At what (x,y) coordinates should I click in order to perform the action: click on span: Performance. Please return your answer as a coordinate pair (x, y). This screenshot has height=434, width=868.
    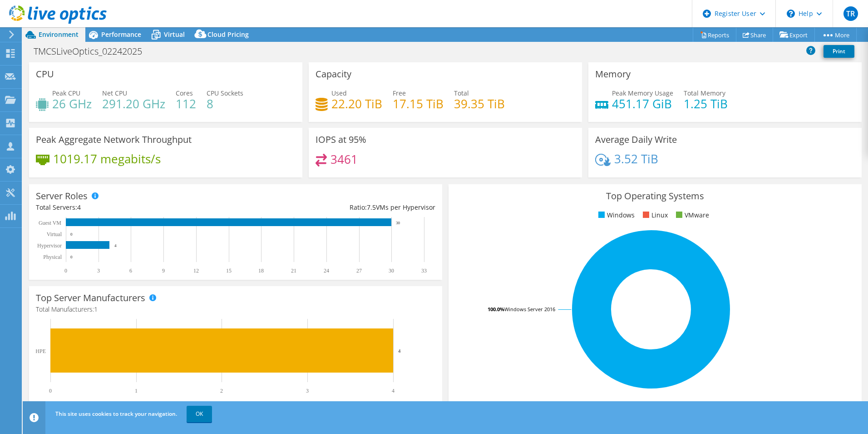
    Looking at the image, I should click on (121, 34).